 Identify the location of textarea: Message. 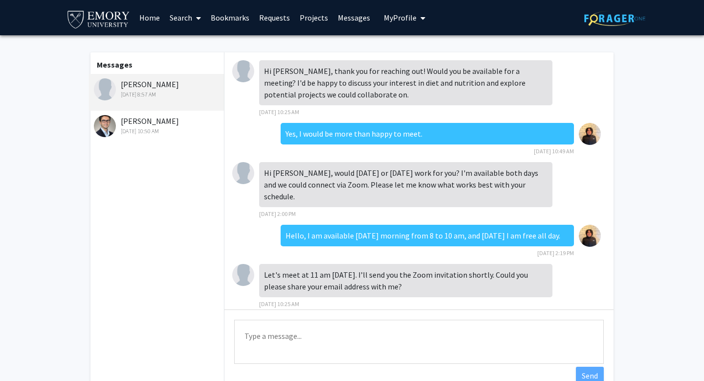
(419, 341).